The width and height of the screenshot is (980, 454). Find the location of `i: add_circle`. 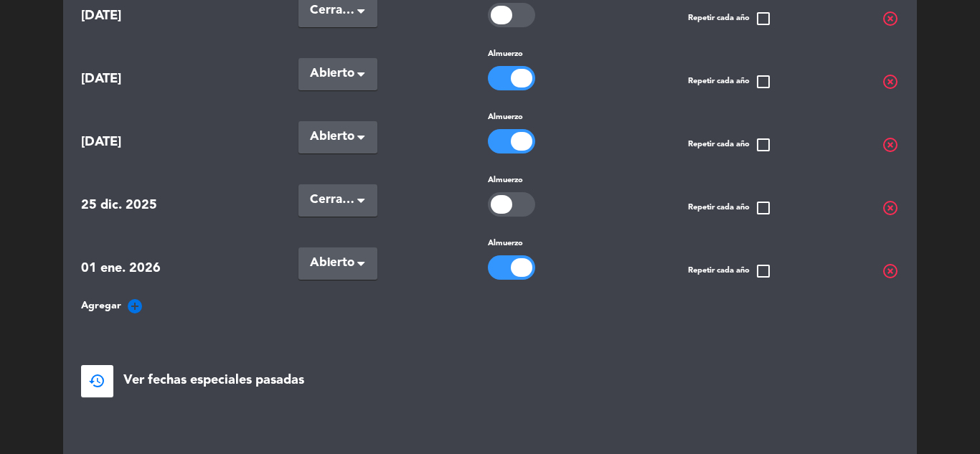

i: add_circle is located at coordinates (135, 306).